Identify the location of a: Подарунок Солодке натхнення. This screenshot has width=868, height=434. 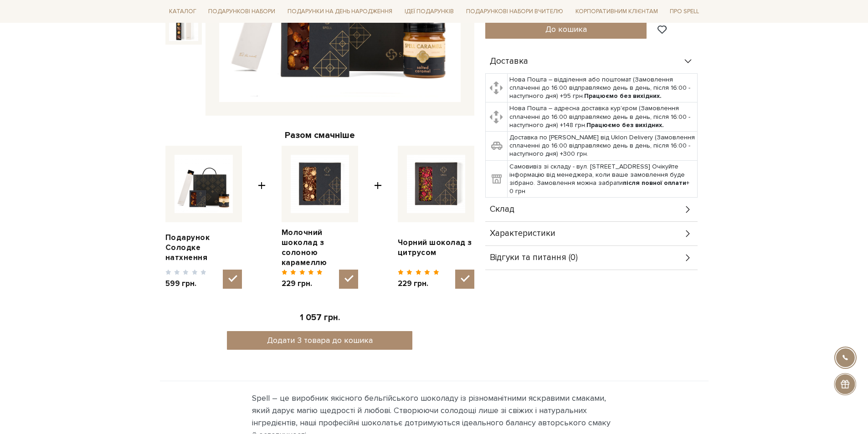
(204, 248).